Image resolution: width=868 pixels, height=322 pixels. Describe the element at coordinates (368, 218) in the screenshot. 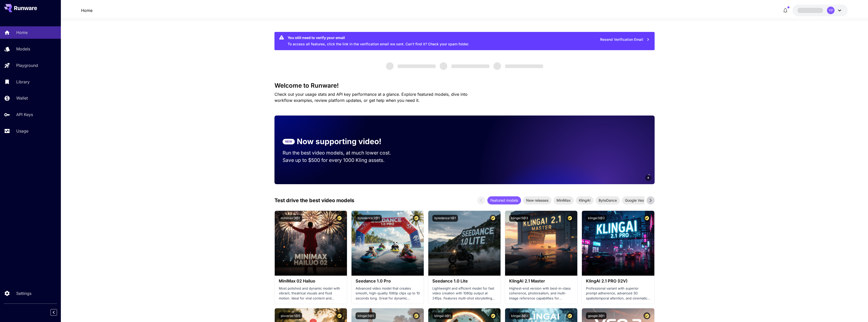

I see `button: bytedance:2@1` at that location.